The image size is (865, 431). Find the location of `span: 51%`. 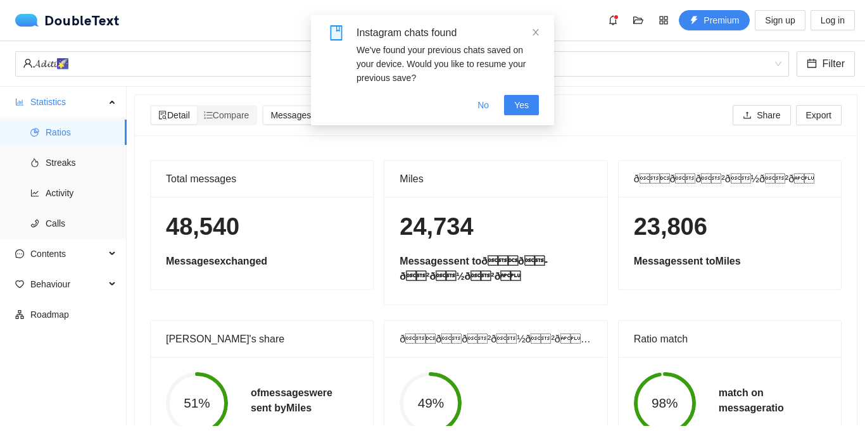

span: 51% is located at coordinates (197, 403).